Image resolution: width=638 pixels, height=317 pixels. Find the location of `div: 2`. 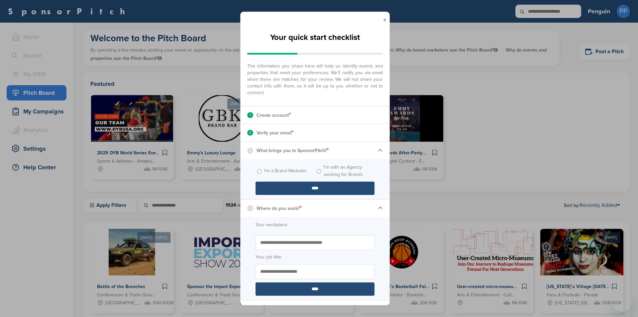

div: 2 is located at coordinates (250, 133).